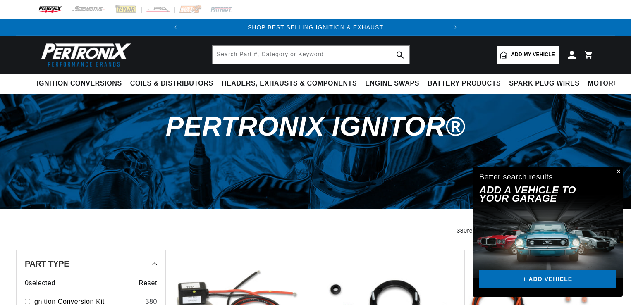 This screenshot has width=631, height=305. I want to click on span: 0 selected, so click(40, 283).